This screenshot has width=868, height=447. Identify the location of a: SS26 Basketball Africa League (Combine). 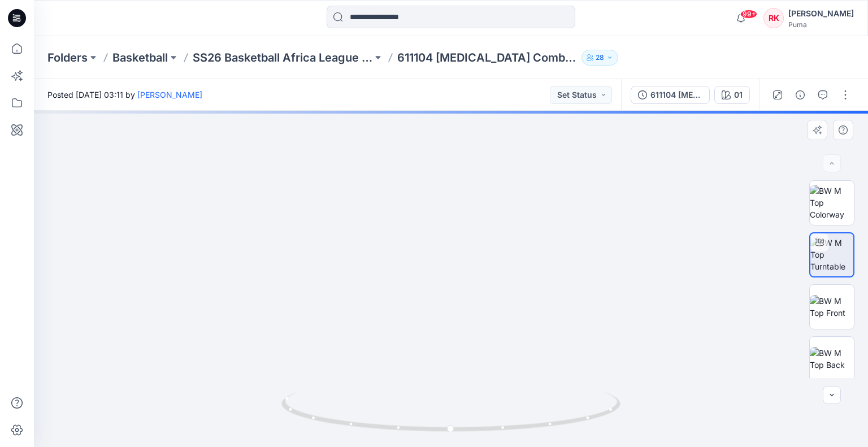
(283, 58).